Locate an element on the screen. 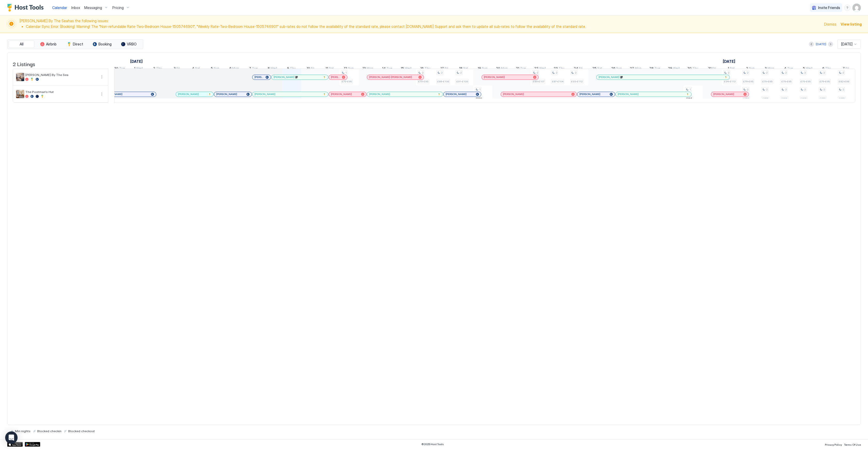 This screenshot has height=449, width=868. span: All is located at coordinates (21, 44).